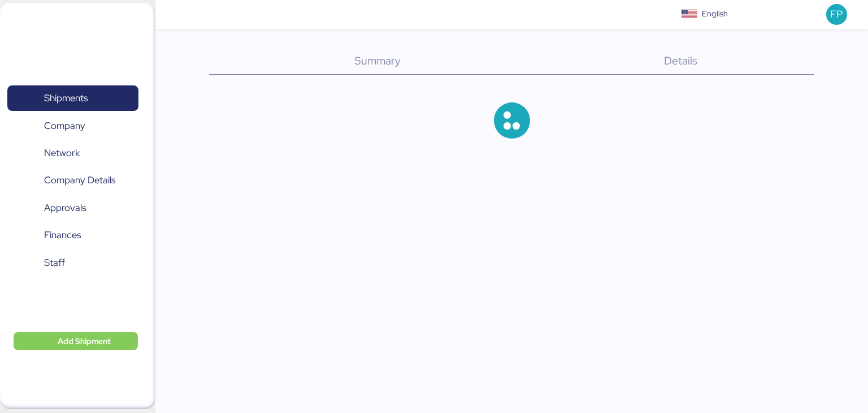 This screenshot has width=868, height=413. What do you see at coordinates (715, 14) in the screenshot?
I see `div: English` at bounding box center [715, 14].